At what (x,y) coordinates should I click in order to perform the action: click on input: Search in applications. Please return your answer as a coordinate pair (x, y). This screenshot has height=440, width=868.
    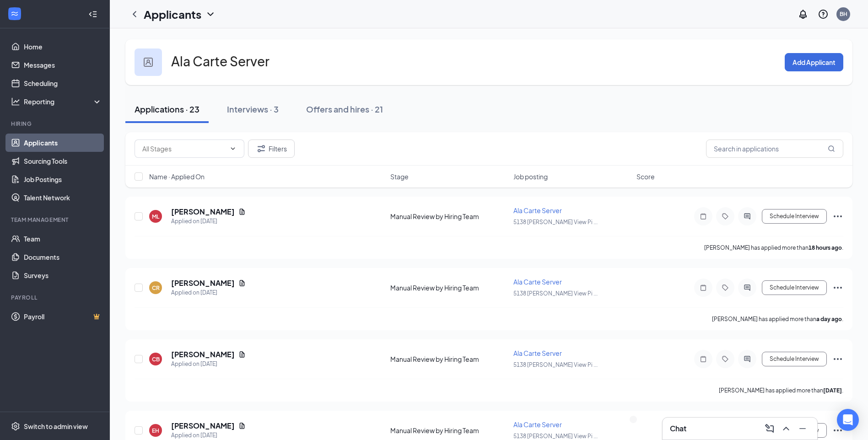
    Looking at the image, I should click on (775, 149).